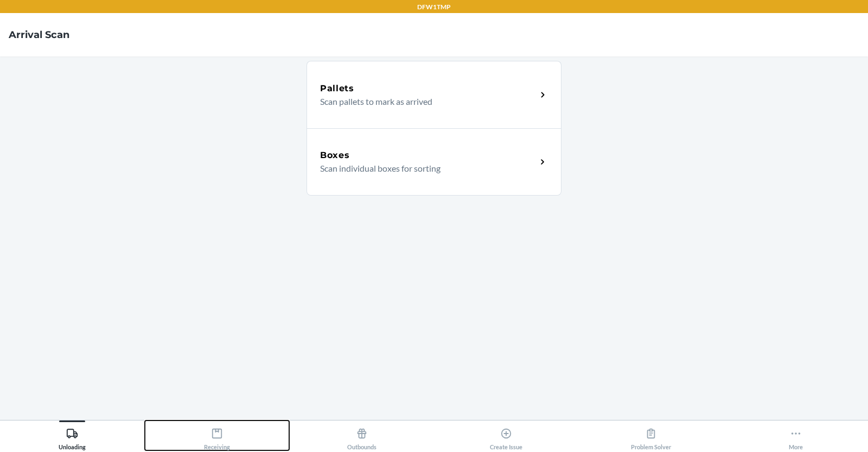 Image resolution: width=868 pixels, height=452 pixels. I want to click on p: Scan pallets to mark as arrived, so click(423, 101).